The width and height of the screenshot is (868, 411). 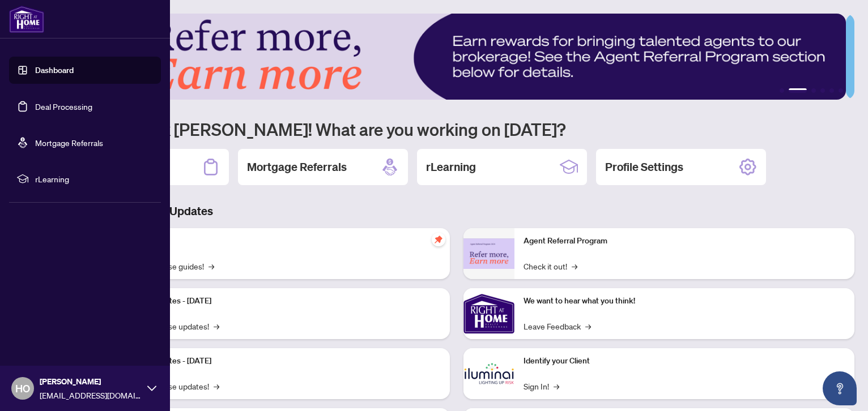 I want to click on a: Dashboard, so click(x=54, y=70).